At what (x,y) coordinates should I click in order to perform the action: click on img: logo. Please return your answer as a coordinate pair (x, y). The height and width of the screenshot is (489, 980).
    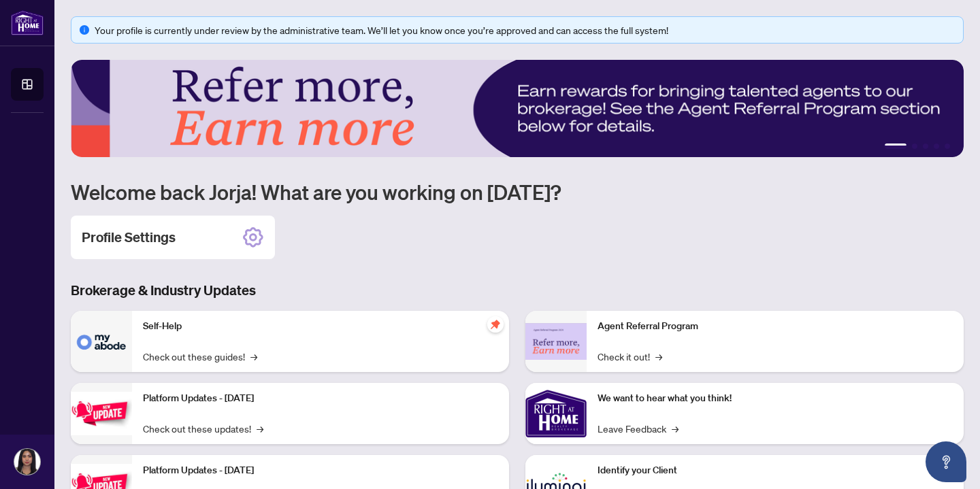
    Looking at the image, I should click on (27, 22).